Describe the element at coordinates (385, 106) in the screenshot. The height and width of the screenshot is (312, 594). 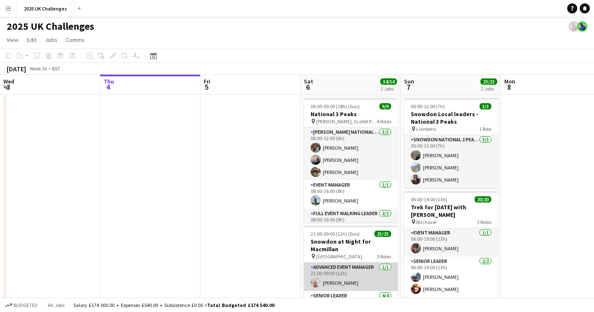
I see `span: 9/9` at that location.